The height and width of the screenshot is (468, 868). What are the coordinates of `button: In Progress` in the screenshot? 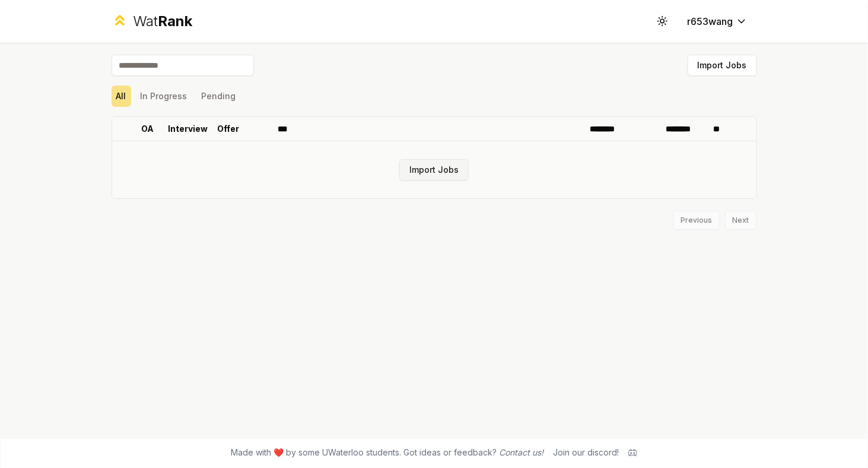 It's located at (164, 96).